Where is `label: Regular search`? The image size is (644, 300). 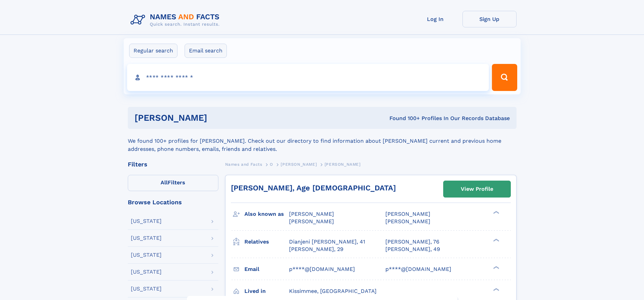
label: Regular search is located at coordinates (153, 51).